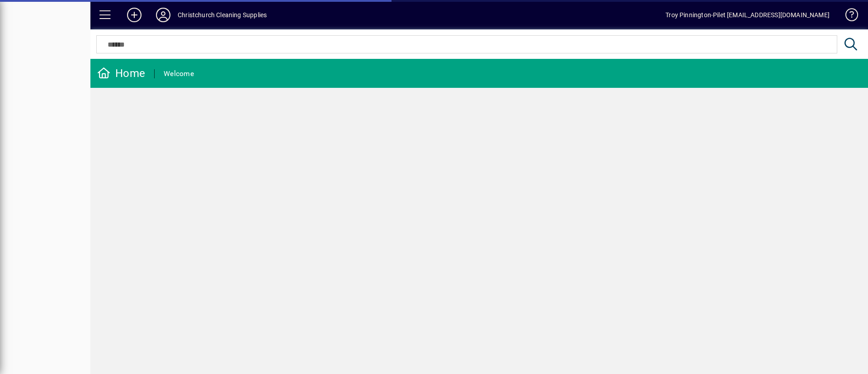 This screenshot has width=868, height=374. Describe the element at coordinates (847, 16) in the screenshot. I see `a: Knowledge Base` at that location.